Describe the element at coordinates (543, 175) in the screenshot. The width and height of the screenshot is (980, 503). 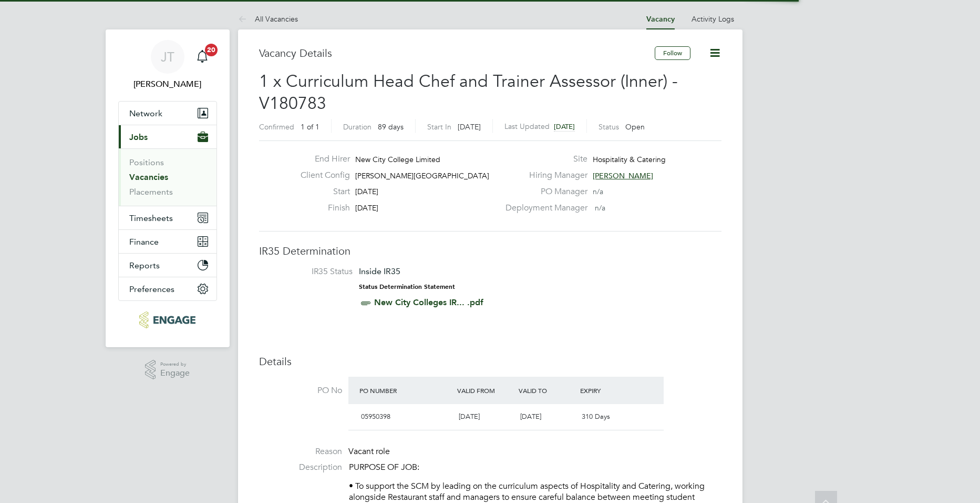
I see `label: Hiring Manager` at that location.